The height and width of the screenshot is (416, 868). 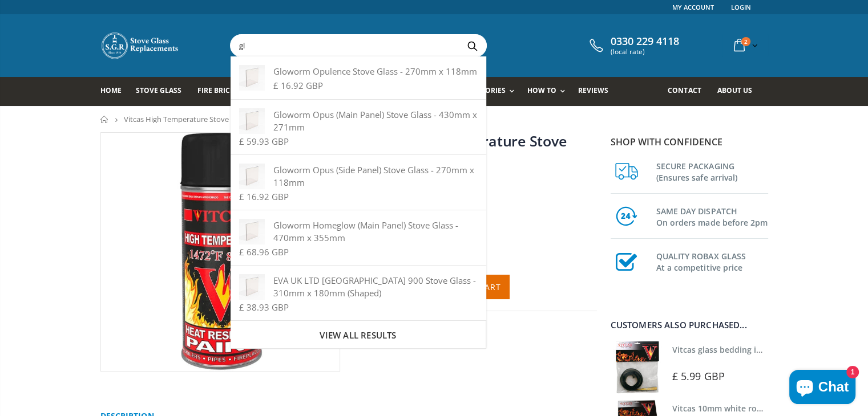 I want to click on span: £ 68.96 GBP, so click(x=264, y=251).